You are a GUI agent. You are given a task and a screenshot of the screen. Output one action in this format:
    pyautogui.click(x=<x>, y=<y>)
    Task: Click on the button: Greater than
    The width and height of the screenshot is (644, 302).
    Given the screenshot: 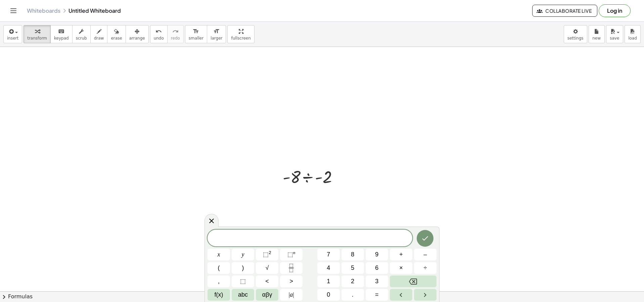 What is the action you would take?
    pyautogui.click(x=291, y=282)
    